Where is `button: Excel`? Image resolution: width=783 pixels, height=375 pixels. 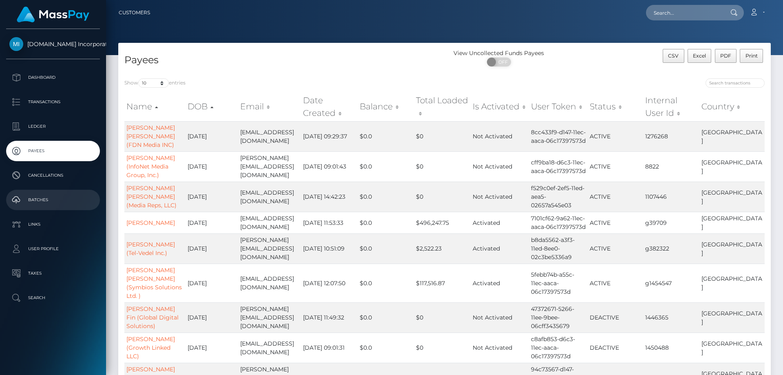 button: Excel is located at coordinates (700, 56).